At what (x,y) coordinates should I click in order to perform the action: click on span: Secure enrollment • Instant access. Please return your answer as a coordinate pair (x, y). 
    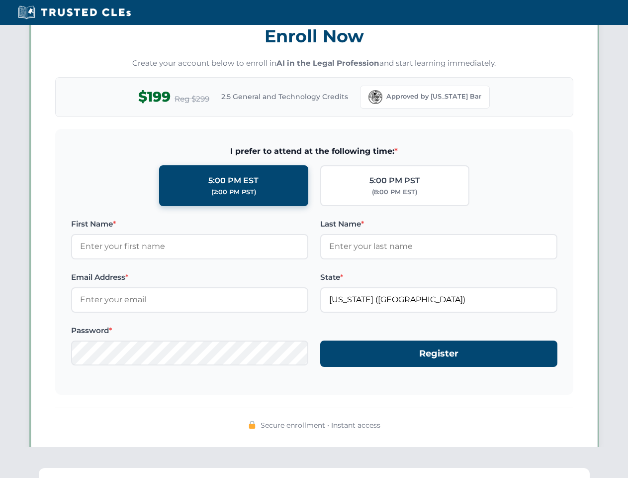
    Looking at the image, I should click on (320, 425).